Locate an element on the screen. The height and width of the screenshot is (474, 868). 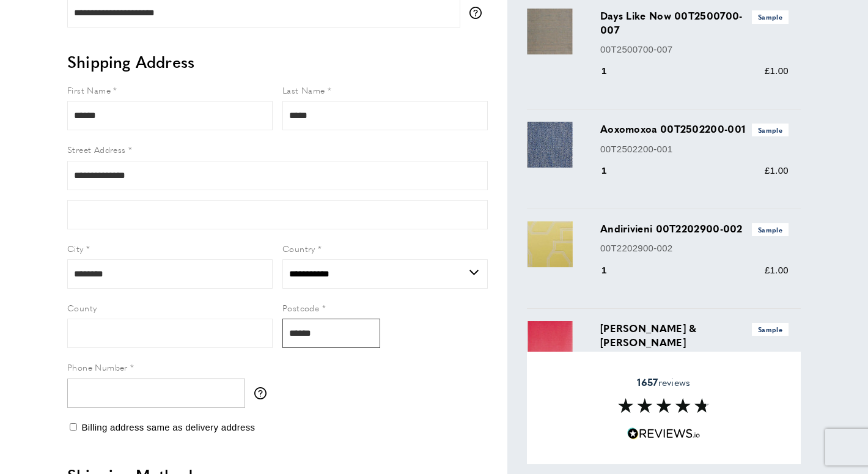
strong: 1657 is located at coordinates (647, 382).